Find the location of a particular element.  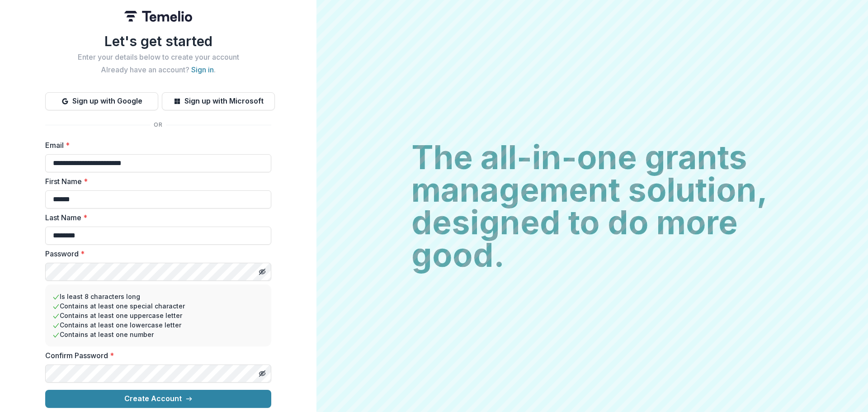

li: Is least 8 characters long is located at coordinates (158, 296).